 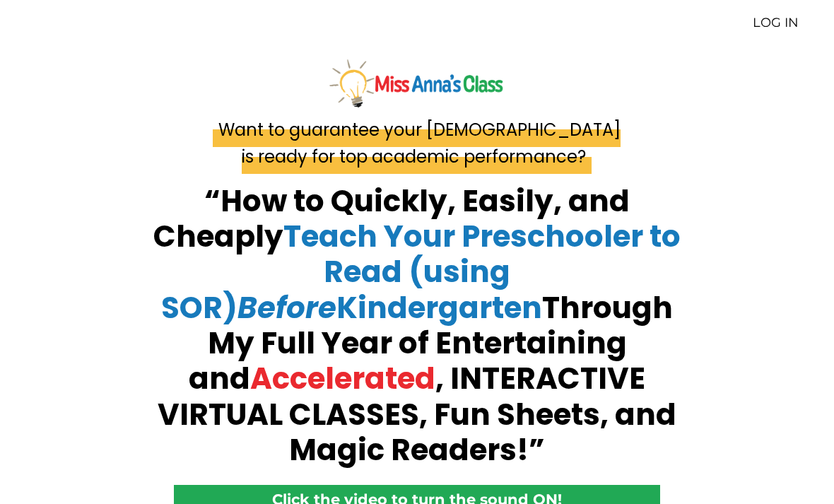 I want to click on a: LOG IN, so click(x=775, y=23).